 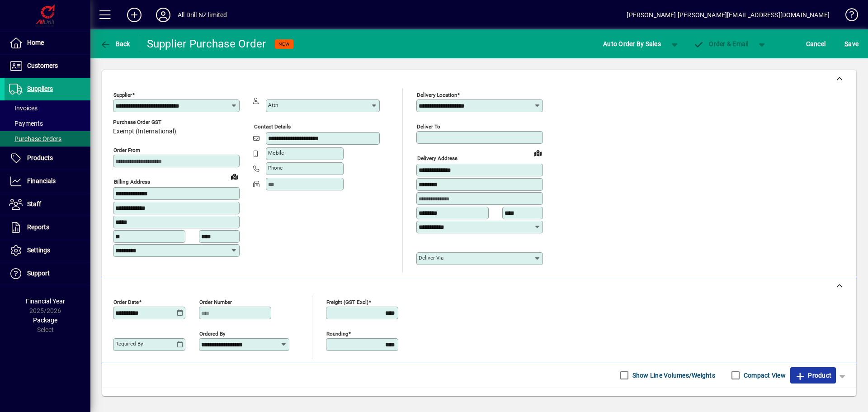 I want to click on span: Staff, so click(x=34, y=204).